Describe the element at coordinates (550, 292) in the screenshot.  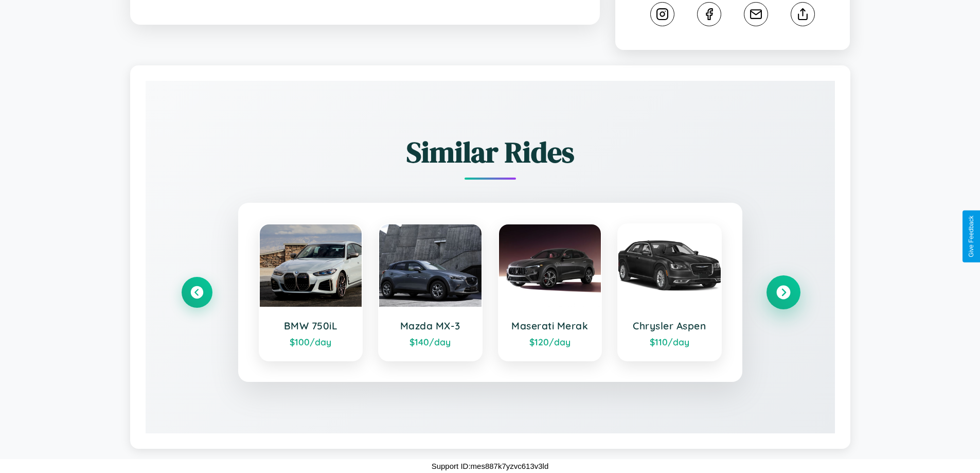
I see `a: Maserati Merak$120/day` at that location.